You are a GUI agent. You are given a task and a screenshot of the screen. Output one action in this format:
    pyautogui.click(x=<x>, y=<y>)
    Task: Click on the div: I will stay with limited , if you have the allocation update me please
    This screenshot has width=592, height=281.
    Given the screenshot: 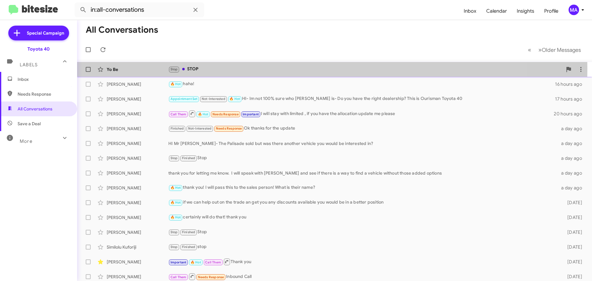 What is the action you would take?
    pyautogui.click(x=361, y=113)
    